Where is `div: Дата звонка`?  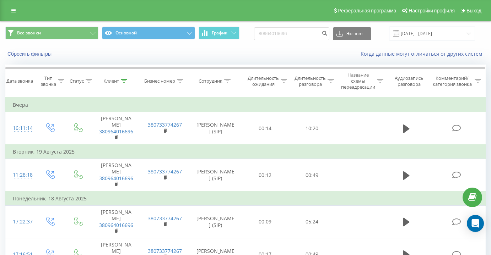 div: Дата звонка is located at coordinates (20, 81).